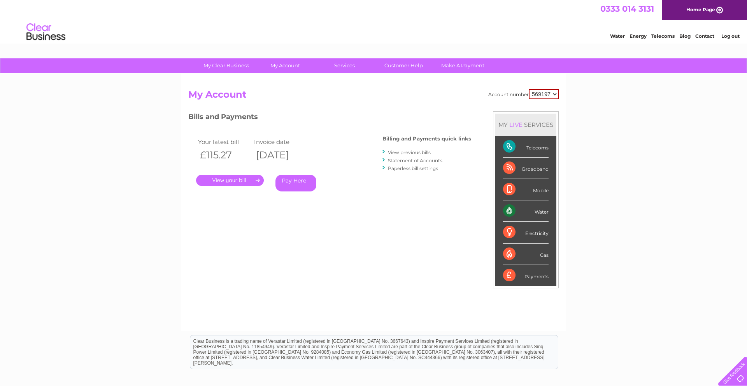  I want to click on td: Invoice date, so click(280, 142).